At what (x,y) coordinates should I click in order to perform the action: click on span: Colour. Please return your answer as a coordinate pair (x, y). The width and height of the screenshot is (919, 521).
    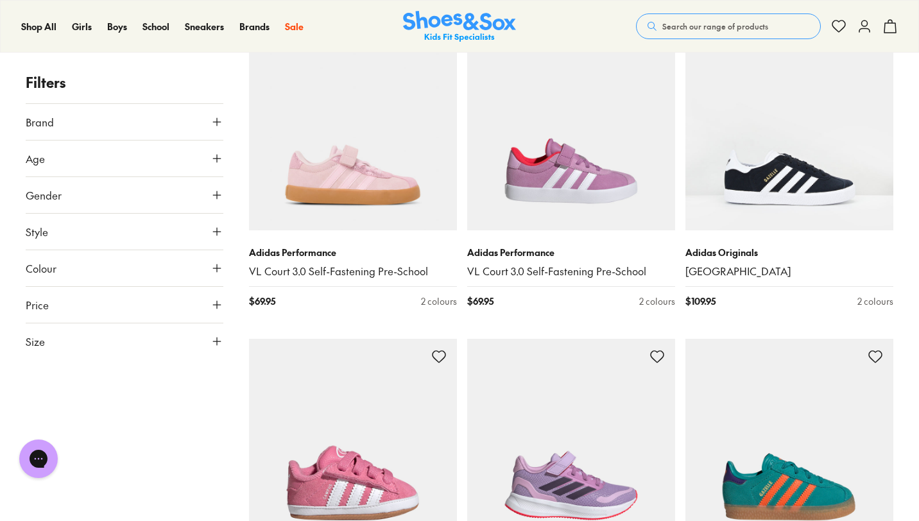
    Looking at the image, I should click on (41, 268).